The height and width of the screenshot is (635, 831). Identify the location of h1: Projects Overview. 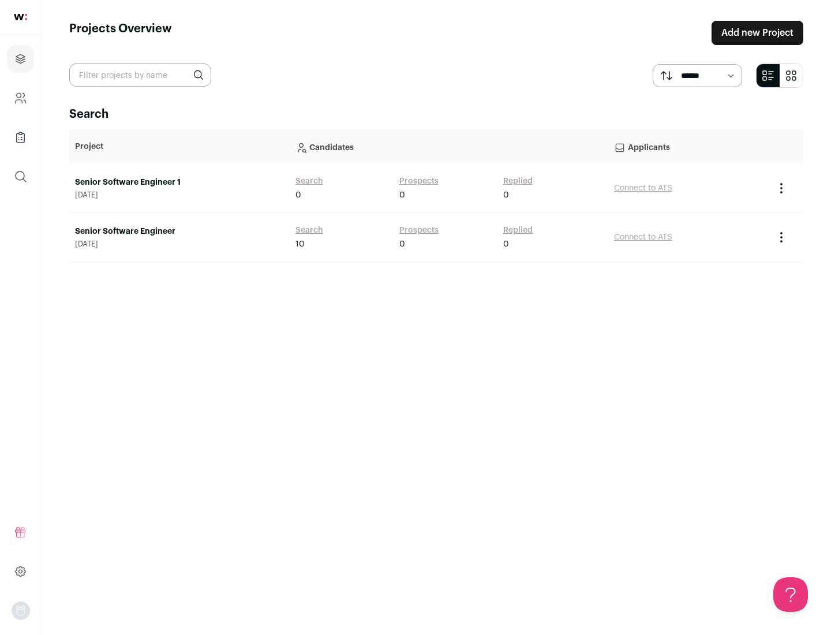
(121, 33).